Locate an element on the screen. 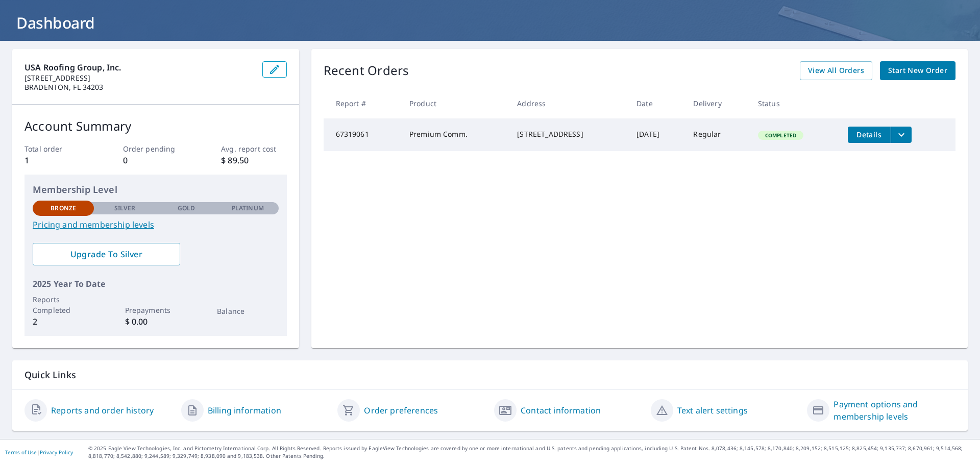 The width and height of the screenshot is (980, 465). th: Date is located at coordinates (657, 103).